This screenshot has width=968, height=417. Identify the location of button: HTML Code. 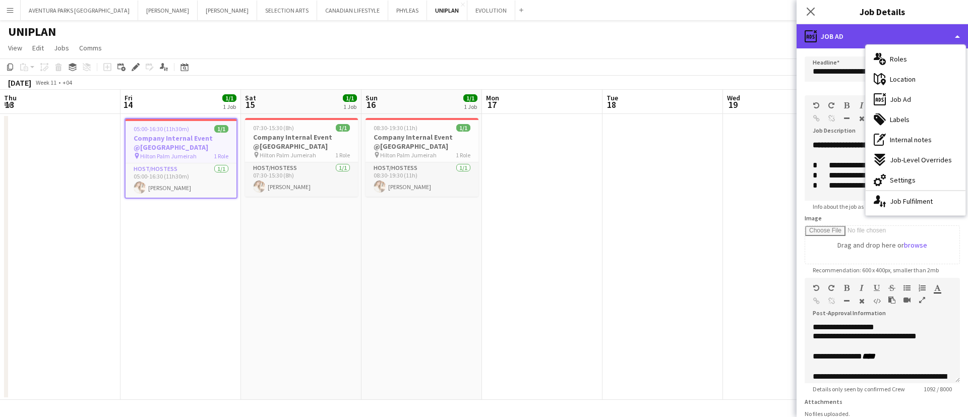
(877, 301).